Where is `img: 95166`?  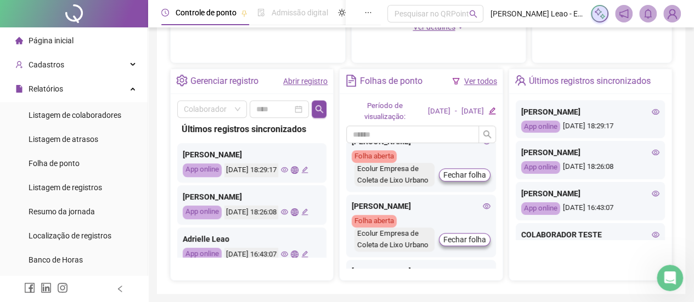 img: 95166 is located at coordinates (672, 14).